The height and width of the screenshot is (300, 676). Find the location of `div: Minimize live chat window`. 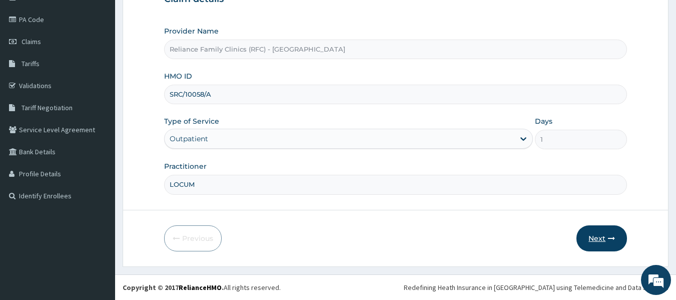

div: Minimize live chat window is located at coordinates (176, 17).